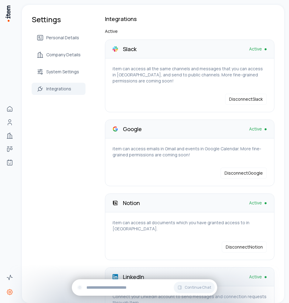  What do you see at coordinates (194, 287) in the screenshot?
I see `button: Continue Chat` at bounding box center [194, 287].